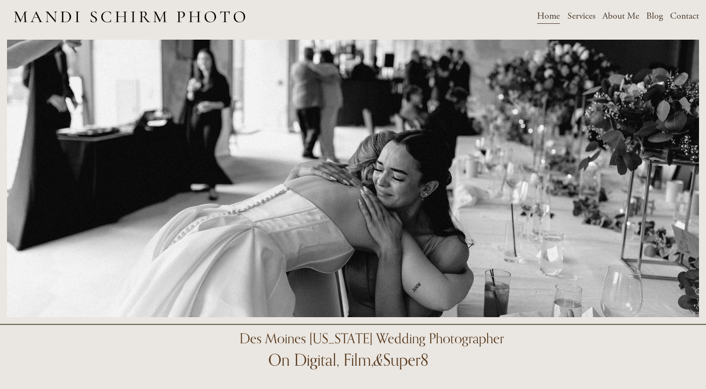 This screenshot has height=389, width=706. I want to click on img: Des Moines Wedding Photographer - Mandi Schirm Photo, so click(130, 16).